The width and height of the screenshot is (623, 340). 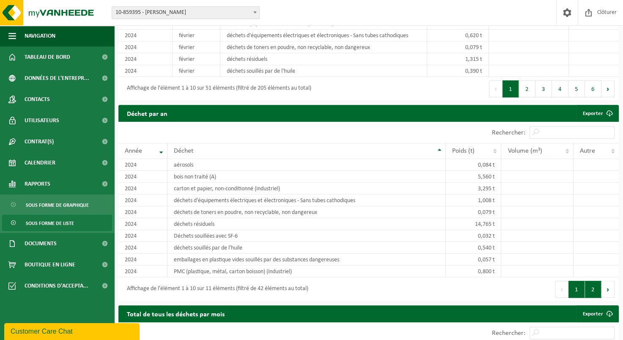 What do you see at coordinates (458, 59) in the screenshot?
I see `td: 1,315 t` at bounding box center [458, 59].